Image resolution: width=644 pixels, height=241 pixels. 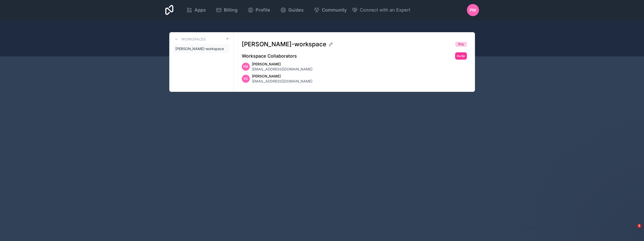 What do you see at coordinates (461, 56) in the screenshot?
I see `button: Invite` at bounding box center [461, 56].